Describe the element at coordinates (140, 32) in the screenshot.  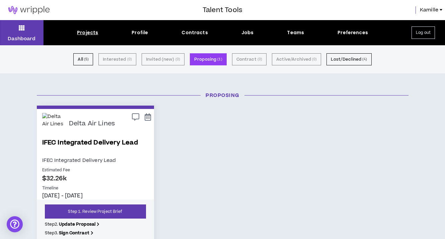
I see `div: Profile` at that location.